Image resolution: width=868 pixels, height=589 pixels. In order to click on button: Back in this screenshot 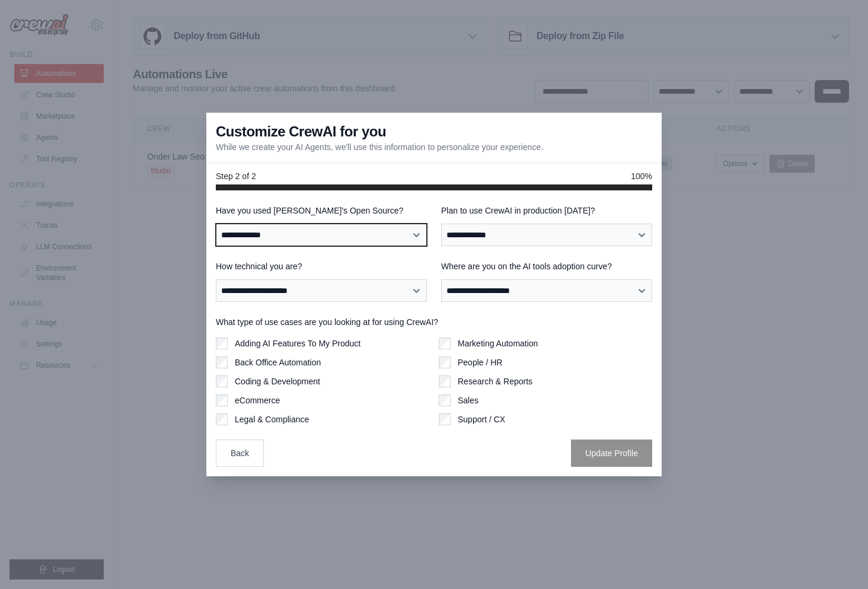, I will do `click(240, 454)`.